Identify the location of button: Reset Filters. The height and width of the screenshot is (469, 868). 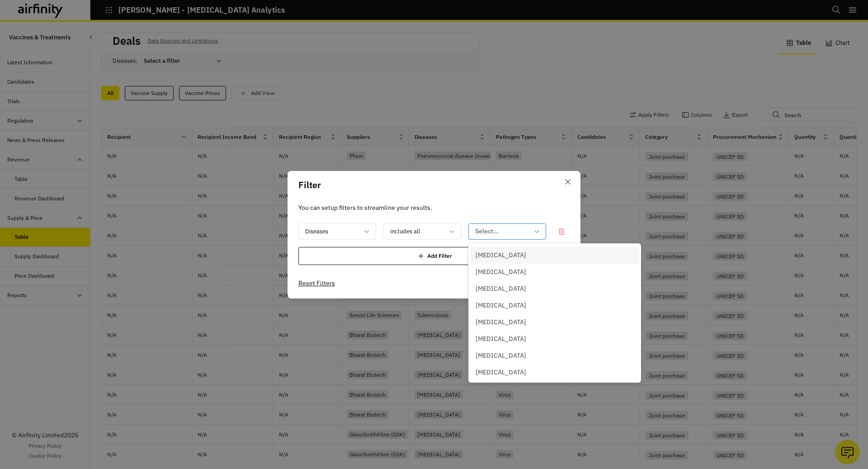
(317, 284).